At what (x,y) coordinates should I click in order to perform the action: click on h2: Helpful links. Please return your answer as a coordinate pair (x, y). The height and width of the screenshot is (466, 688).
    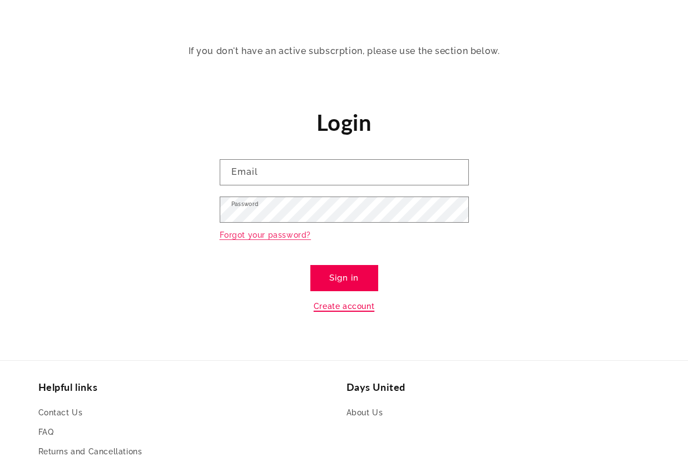
    Looking at the image, I should click on (190, 387).